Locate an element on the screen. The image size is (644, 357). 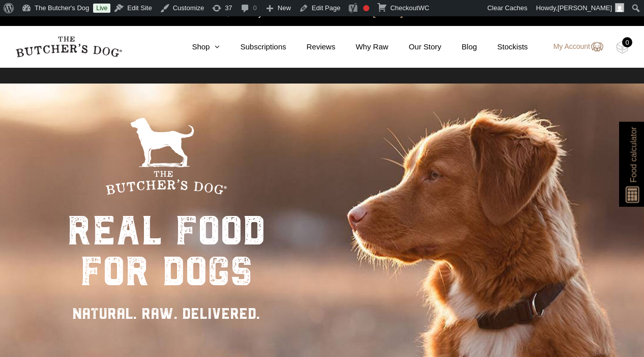
img: TBD_Cart-Empty.png is located at coordinates (623, 48).